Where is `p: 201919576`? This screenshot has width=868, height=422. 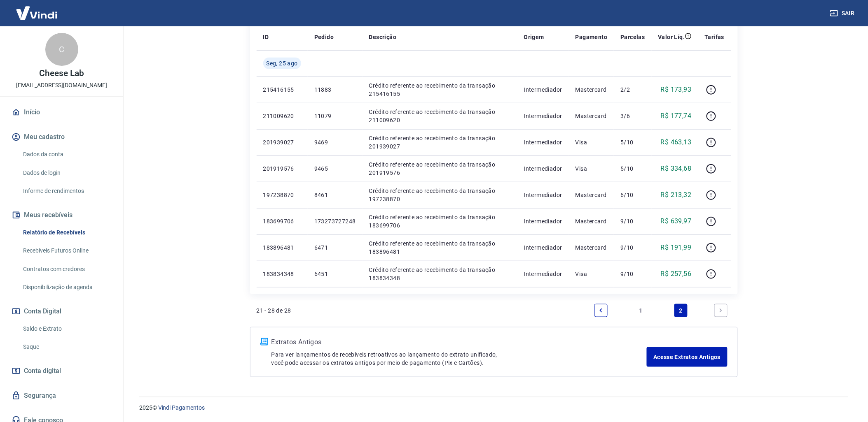 p: 201919576 is located at coordinates (282, 169).